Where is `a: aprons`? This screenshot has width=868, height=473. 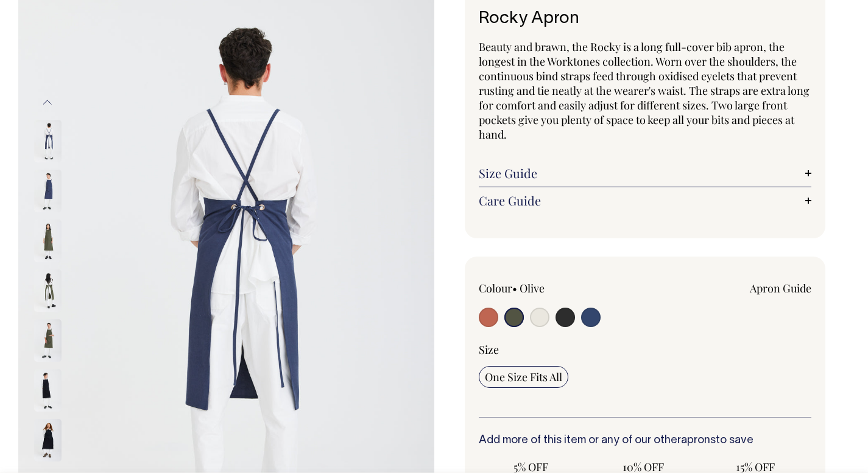 a: aprons is located at coordinates (697, 441).